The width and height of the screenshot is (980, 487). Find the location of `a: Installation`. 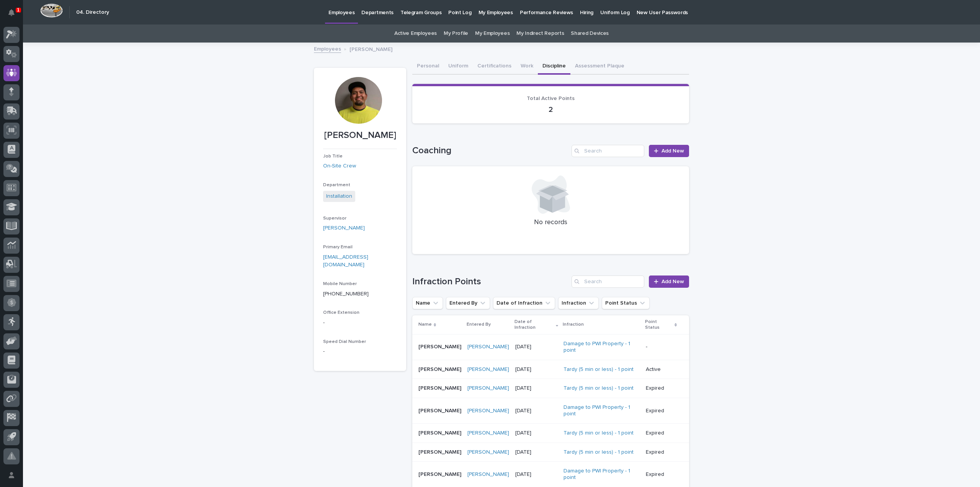

a: Installation is located at coordinates (339, 196).